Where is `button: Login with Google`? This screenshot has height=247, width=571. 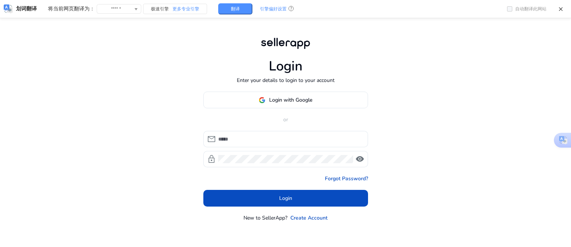
button: Login with Google is located at coordinates (285, 100).